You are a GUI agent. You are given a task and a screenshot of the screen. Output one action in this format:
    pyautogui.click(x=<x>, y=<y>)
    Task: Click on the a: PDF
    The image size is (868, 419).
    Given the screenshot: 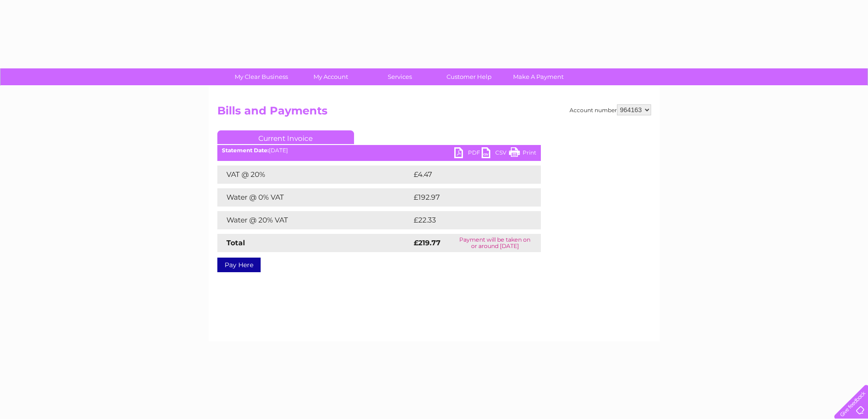 What is the action you would take?
    pyautogui.click(x=468, y=154)
    